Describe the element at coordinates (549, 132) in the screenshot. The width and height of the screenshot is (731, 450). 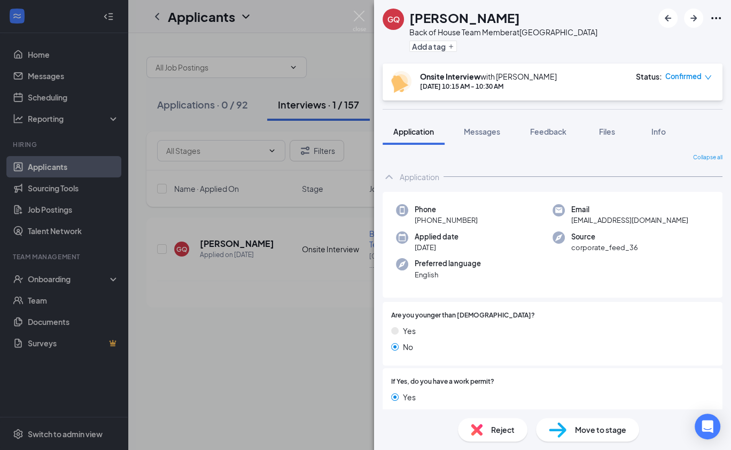
I see `span: Feedback` at that location.